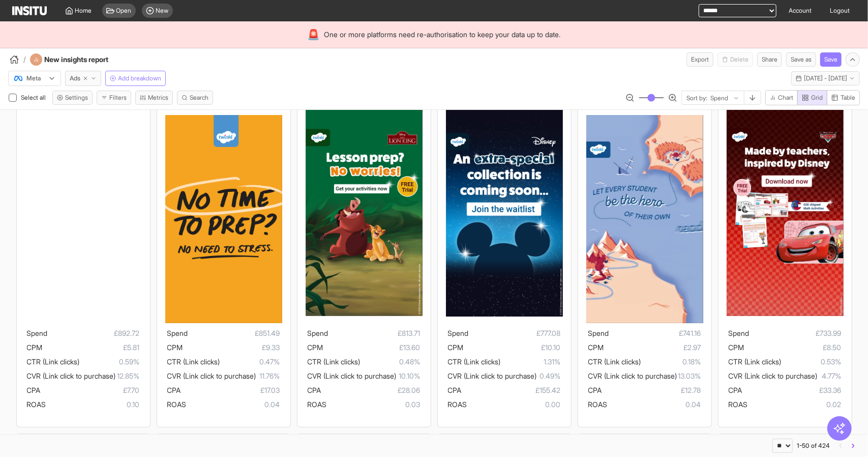  What do you see at coordinates (801, 59) in the screenshot?
I see `button: Save as` at bounding box center [801, 59].